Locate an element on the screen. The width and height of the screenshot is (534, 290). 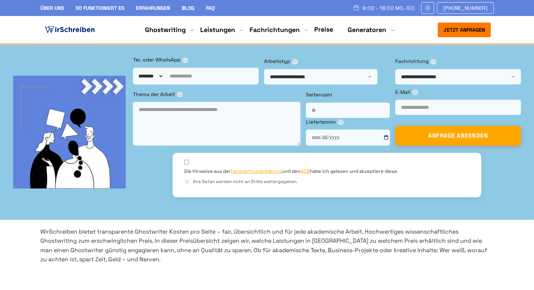
label: Thema der Arbeit is located at coordinates (217, 94).